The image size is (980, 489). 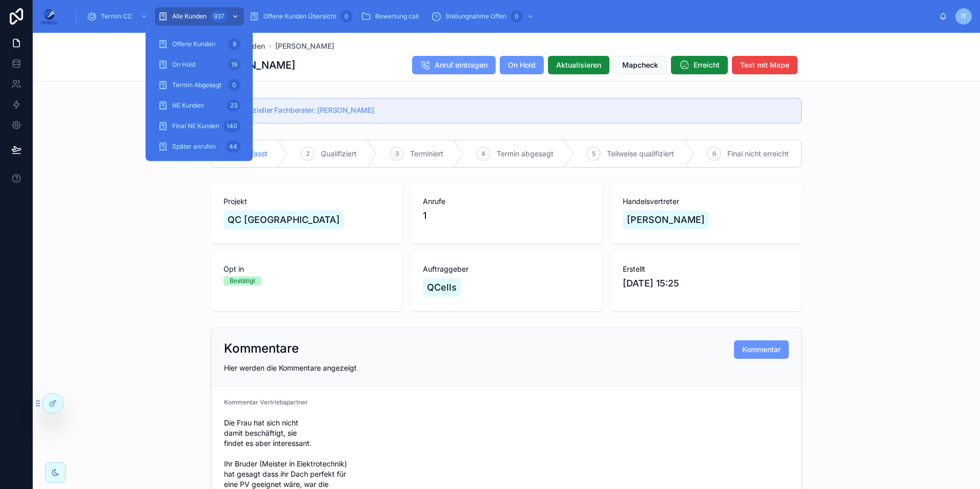 What do you see at coordinates (199, 85) in the screenshot?
I see `a: Termin Abgesagt0` at bounding box center [199, 85].